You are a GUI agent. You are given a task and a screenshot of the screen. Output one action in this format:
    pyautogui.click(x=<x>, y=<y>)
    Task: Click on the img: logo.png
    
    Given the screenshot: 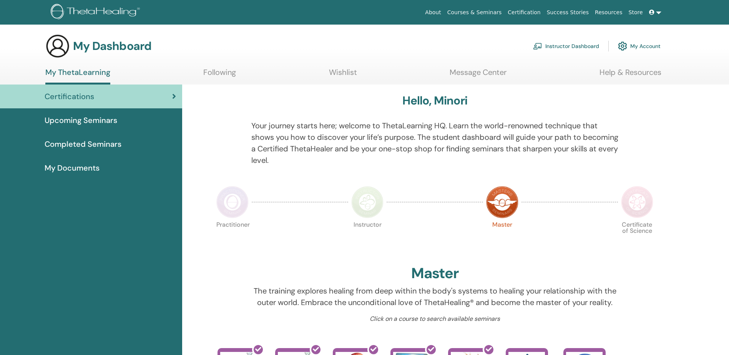 What is the action you would take?
    pyautogui.click(x=96, y=12)
    